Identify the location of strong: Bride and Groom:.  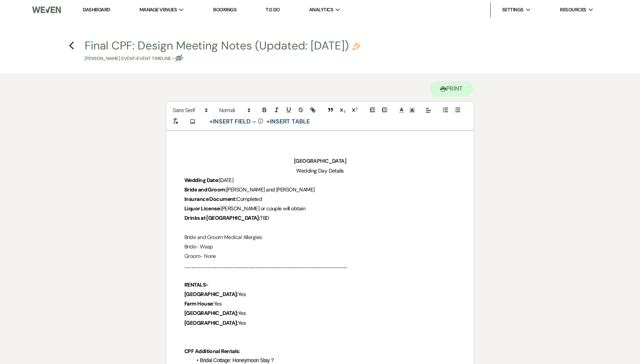
(205, 190).